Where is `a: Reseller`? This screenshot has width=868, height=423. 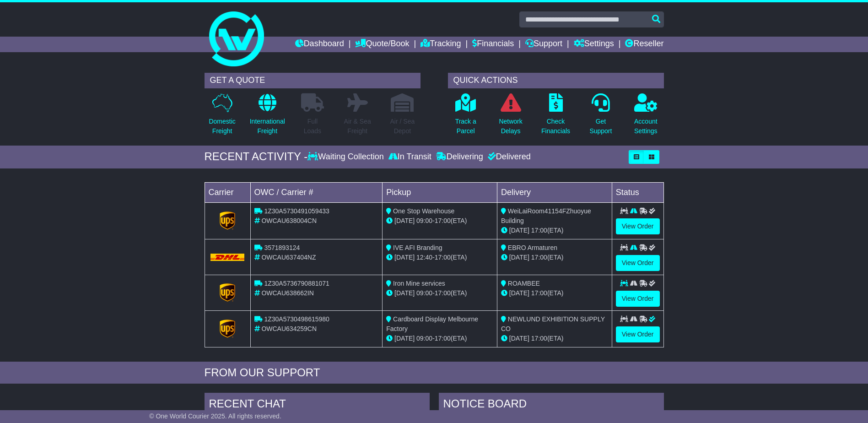
a: Reseller is located at coordinates (644, 44).